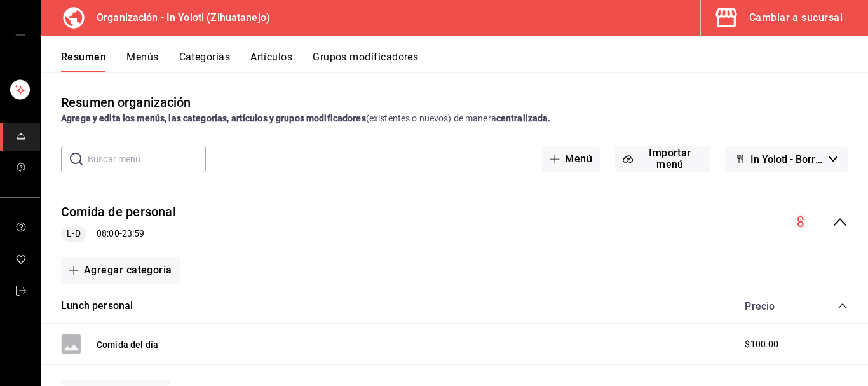 The image size is (868, 386). I want to click on button: Resumen, so click(83, 61).